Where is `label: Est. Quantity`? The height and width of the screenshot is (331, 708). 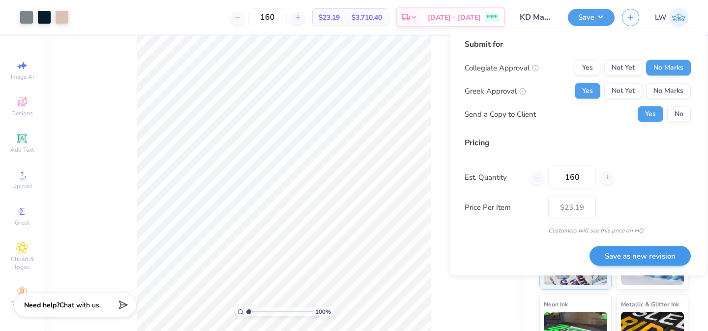
label: Est. Quantity is located at coordinates (494, 177).